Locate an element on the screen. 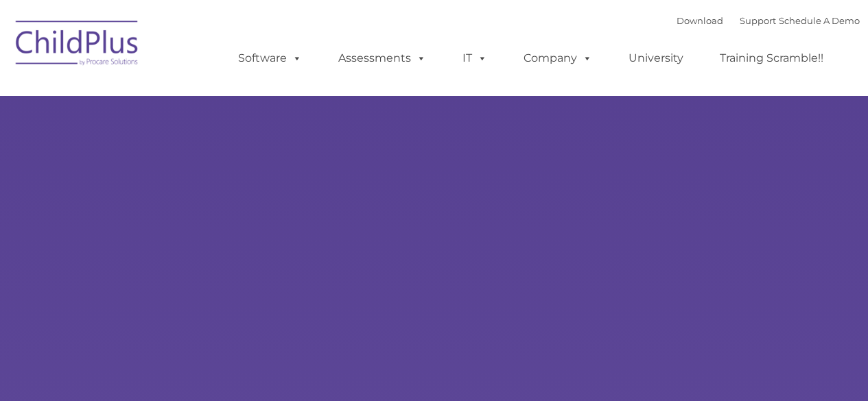 Image resolution: width=868 pixels, height=401 pixels. a: University is located at coordinates (656, 59).